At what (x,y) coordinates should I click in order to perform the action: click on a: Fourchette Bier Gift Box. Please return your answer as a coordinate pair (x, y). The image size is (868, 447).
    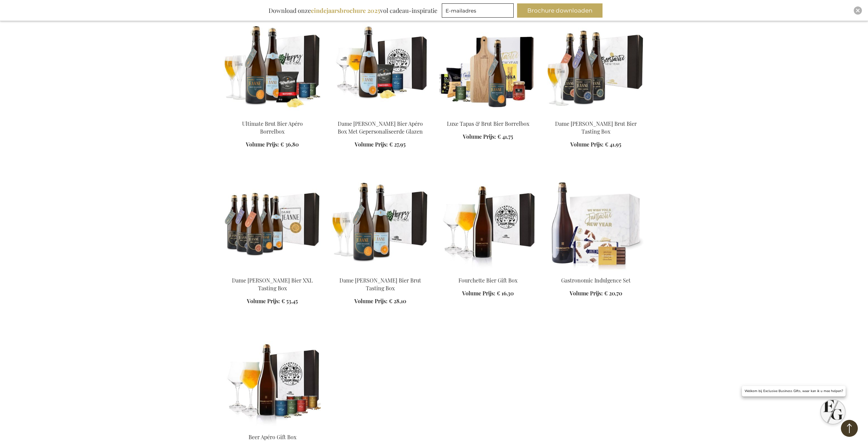
    Looking at the image, I should click on (488, 280).